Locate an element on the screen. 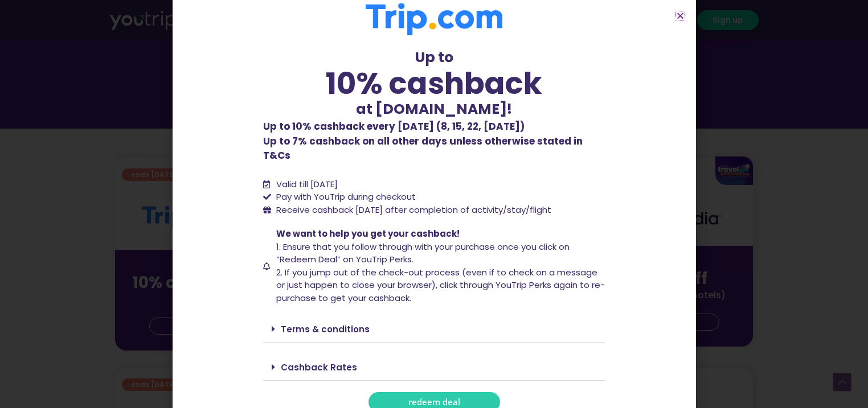 Image resolution: width=868 pixels, height=408 pixels. span: redeem deal is located at coordinates (434, 402).